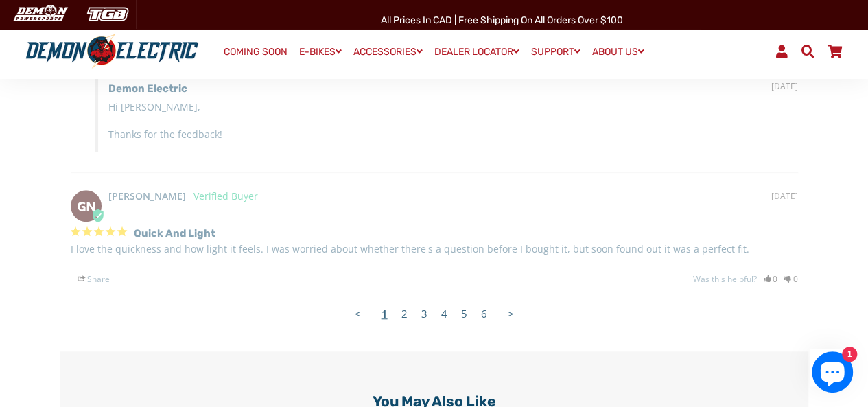 This screenshot has width=868, height=407. I want to click on a: DEALER LOCATOR, so click(477, 52).